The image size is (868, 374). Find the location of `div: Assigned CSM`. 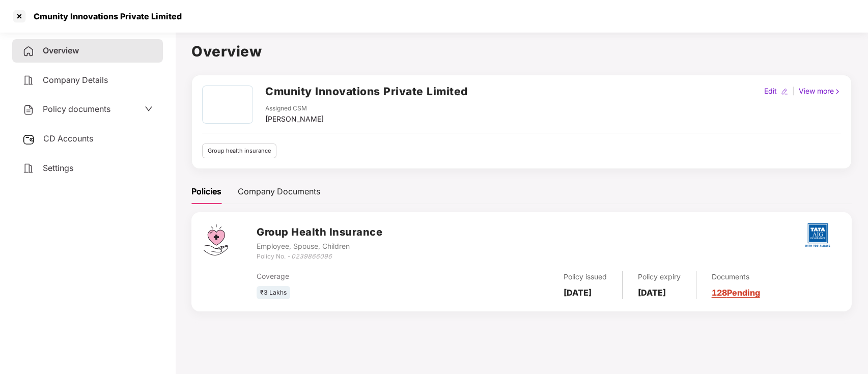

div: Assigned CSM is located at coordinates (295, 109).